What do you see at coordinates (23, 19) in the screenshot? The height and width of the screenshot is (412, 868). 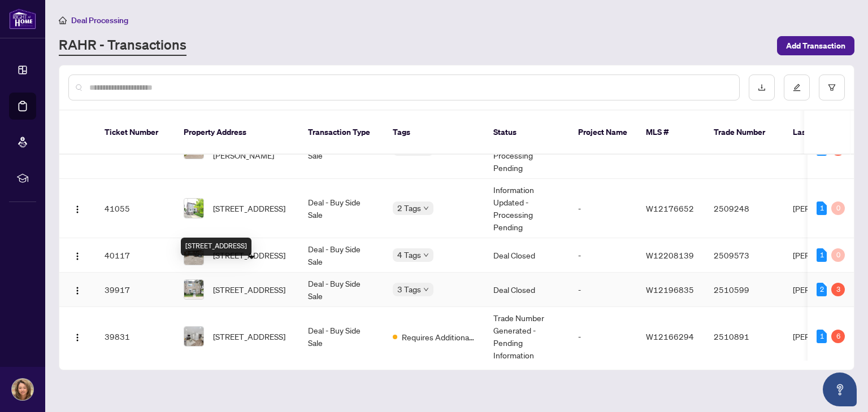 I see `img: logo` at bounding box center [23, 19].